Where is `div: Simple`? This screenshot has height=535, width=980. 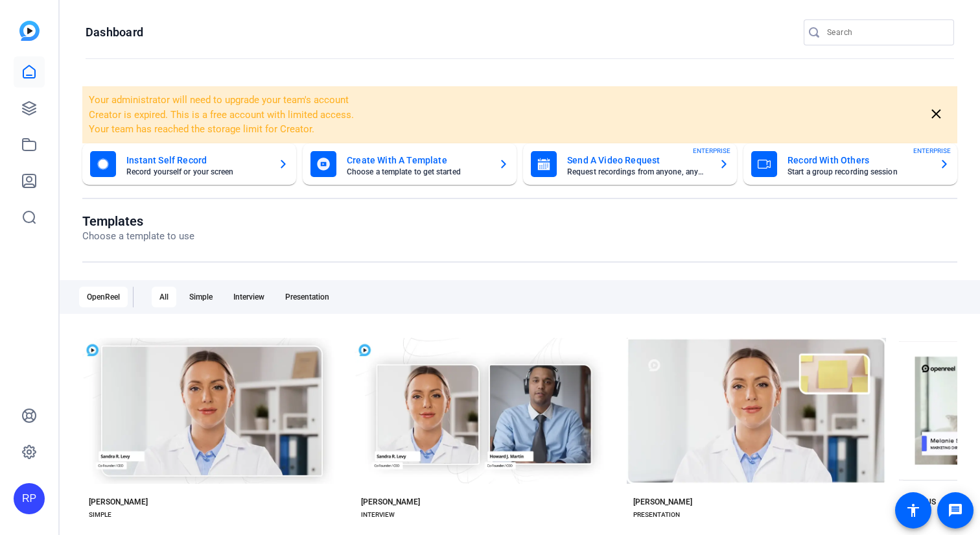 div: Simple is located at coordinates (201, 297).